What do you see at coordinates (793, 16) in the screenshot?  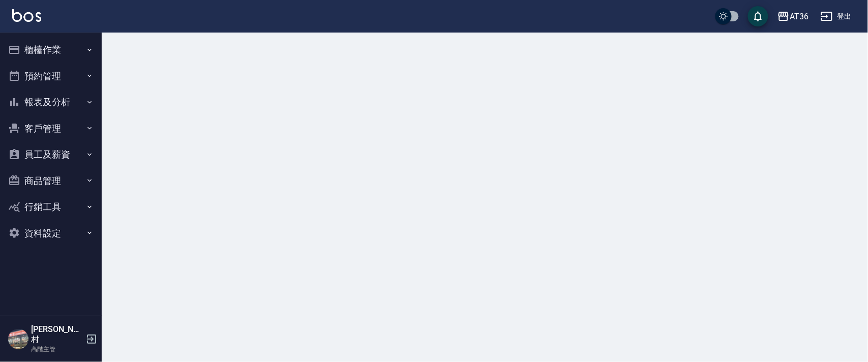 I see `button: AT36` at bounding box center [793, 16].